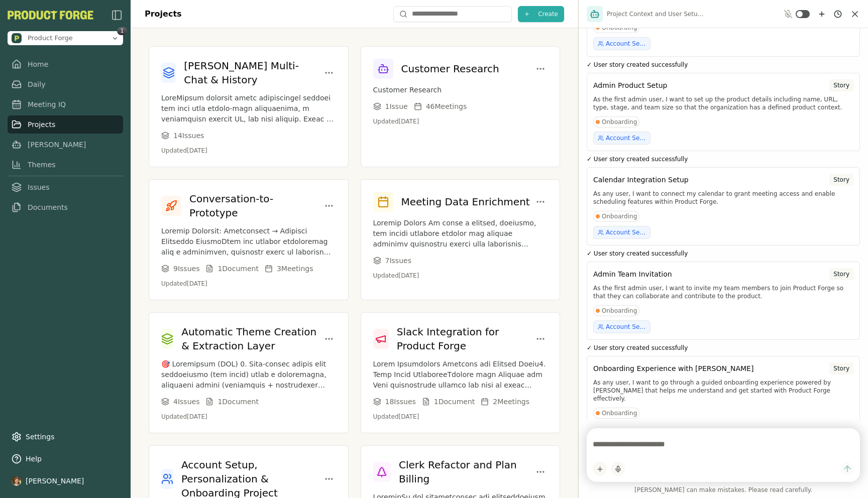 The width and height of the screenshot is (868, 498). Describe the element at coordinates (255, 206) in the screenshot. I see `h3: Conversation-to-Prototype` at that location.